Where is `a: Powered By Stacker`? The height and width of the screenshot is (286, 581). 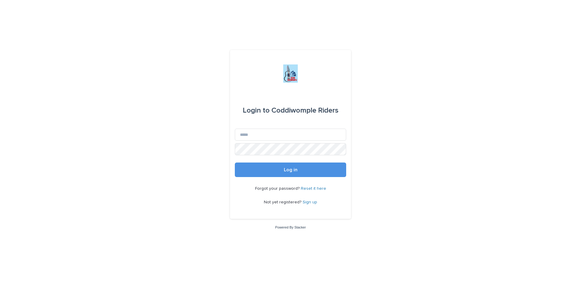
a: Powered By Stacker is located at coordinates (290, 227).